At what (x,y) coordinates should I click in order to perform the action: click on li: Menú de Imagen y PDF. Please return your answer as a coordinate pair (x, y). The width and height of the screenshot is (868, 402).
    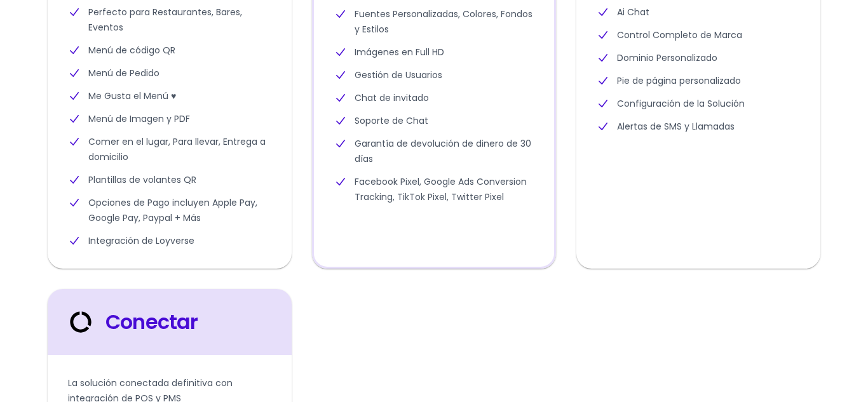
    Looking at the image, I should click on (170, 119).